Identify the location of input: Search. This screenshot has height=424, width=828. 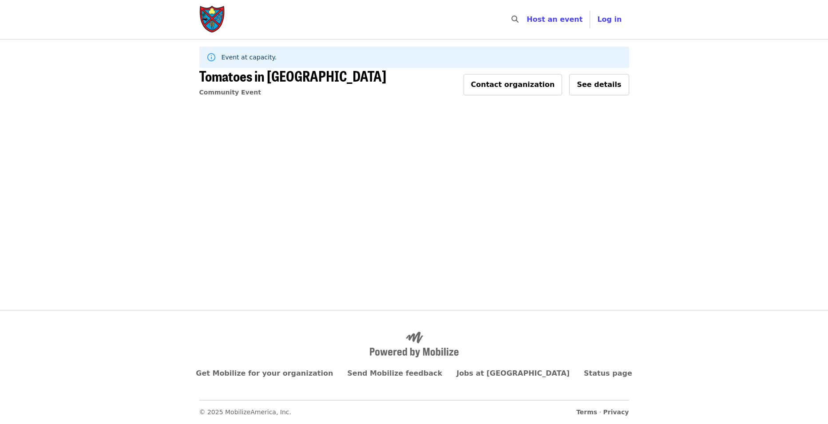
(527, 20).